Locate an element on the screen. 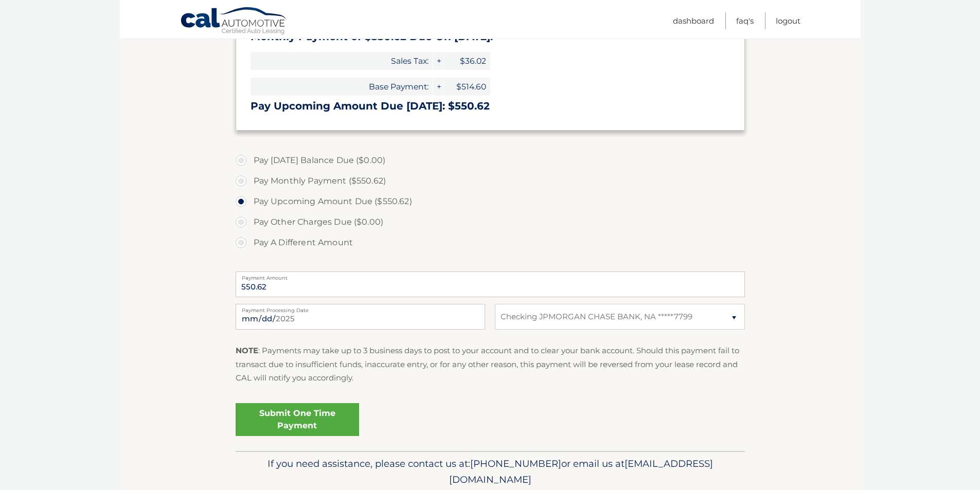 The height and width of the screenshot is (490, 980). label: Pay Upcoming Amount Due ($550.62) is located at coordinates (490, 202).